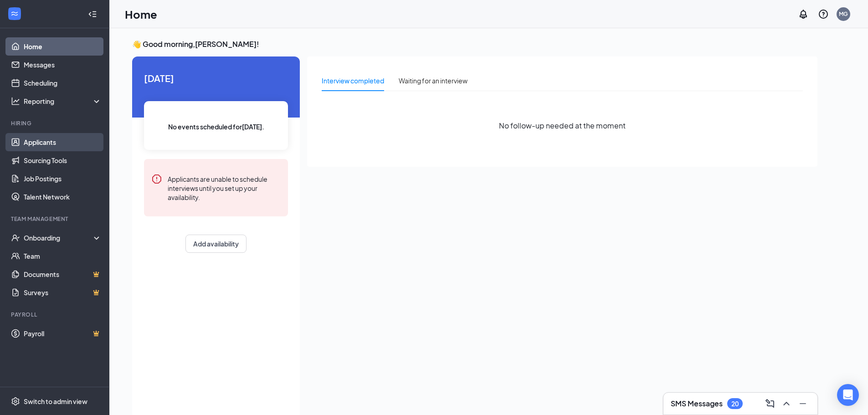 The image size is (868, 415). Describe the element at coordinates (843, 14) in the screenshot. I see `div: MG` at that location.